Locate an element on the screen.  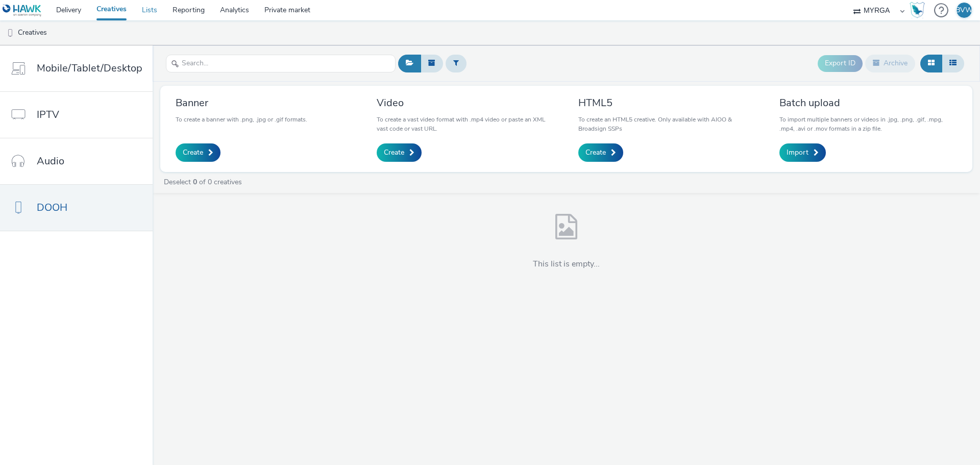
span: Audio is located at coordinates (50, 161).